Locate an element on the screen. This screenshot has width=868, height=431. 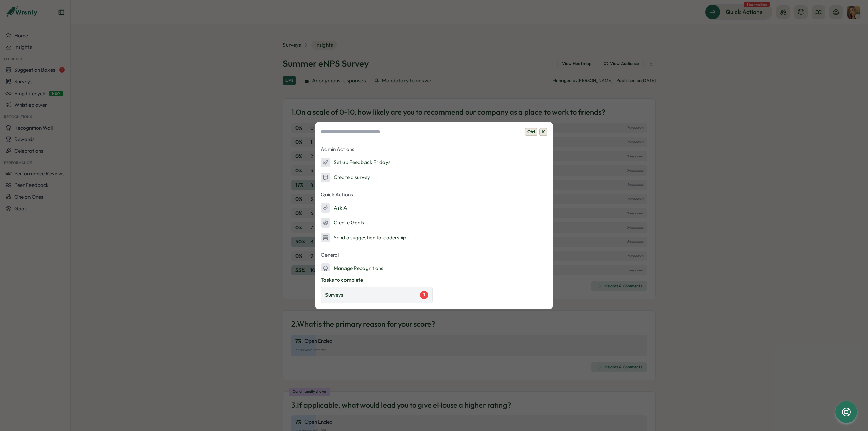
button: Set up Feedback Fridays is located at coordinates (434, 163).